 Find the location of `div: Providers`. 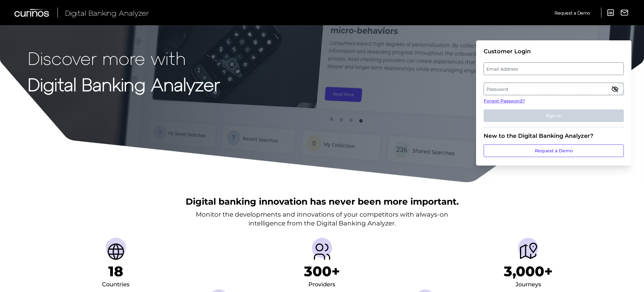

div: Providers is located at coordinates (322, 285).